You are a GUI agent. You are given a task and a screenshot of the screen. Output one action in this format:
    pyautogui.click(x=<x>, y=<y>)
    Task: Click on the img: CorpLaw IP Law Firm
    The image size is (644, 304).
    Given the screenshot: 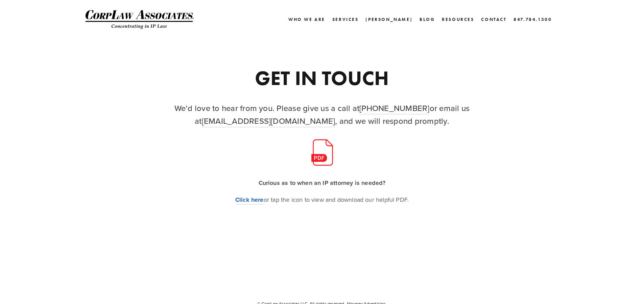 What is the action you would take?
    pyautogui.click(x=140, y=19)
    